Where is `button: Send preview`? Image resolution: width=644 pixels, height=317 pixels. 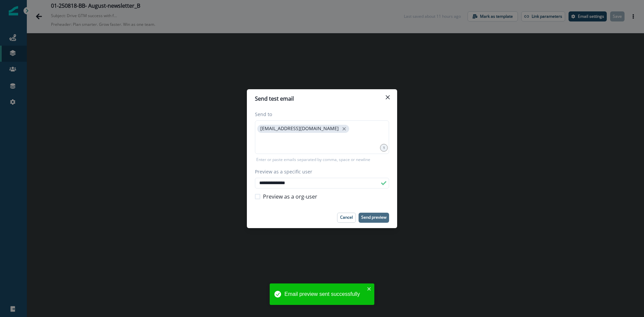 button: Send preview is located at coordinates (374, 218).